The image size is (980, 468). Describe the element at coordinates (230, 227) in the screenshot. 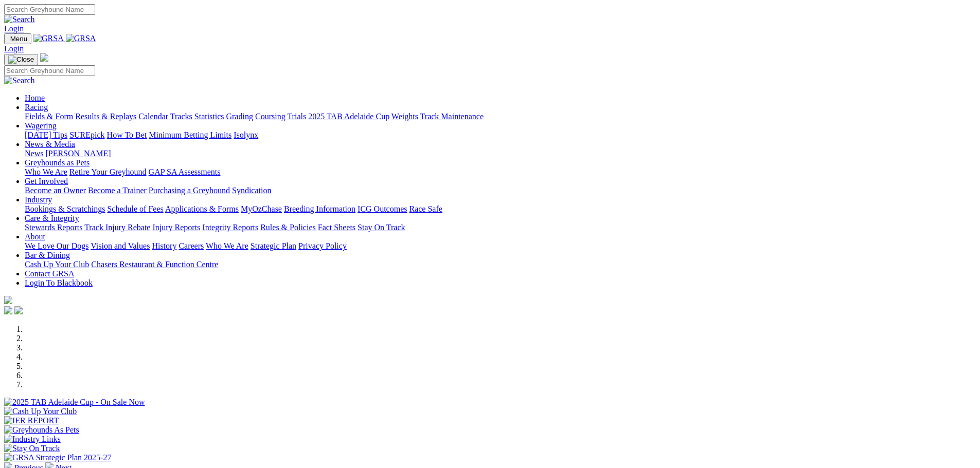

I see `a: Integrity Reports` at that location.